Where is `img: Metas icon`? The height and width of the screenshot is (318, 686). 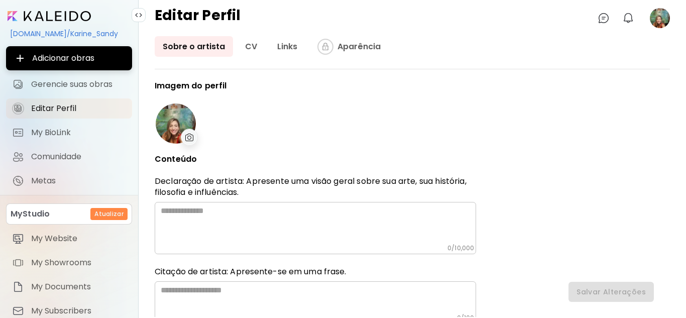 img: Metas icon is located at coordinates (18, 181).